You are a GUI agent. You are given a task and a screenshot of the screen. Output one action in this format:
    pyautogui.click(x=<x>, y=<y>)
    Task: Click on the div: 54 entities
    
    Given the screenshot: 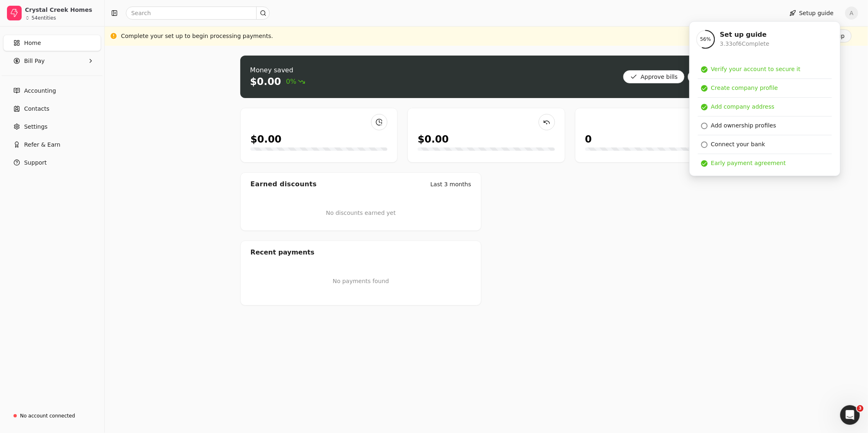 What is the action you would take?
    pyautogui.click(x=44, y=18)
    